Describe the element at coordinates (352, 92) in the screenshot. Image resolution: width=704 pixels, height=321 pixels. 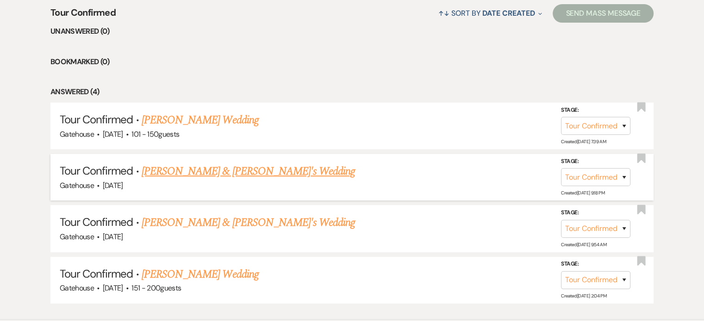
I see `li: Answered (4)` at that location.